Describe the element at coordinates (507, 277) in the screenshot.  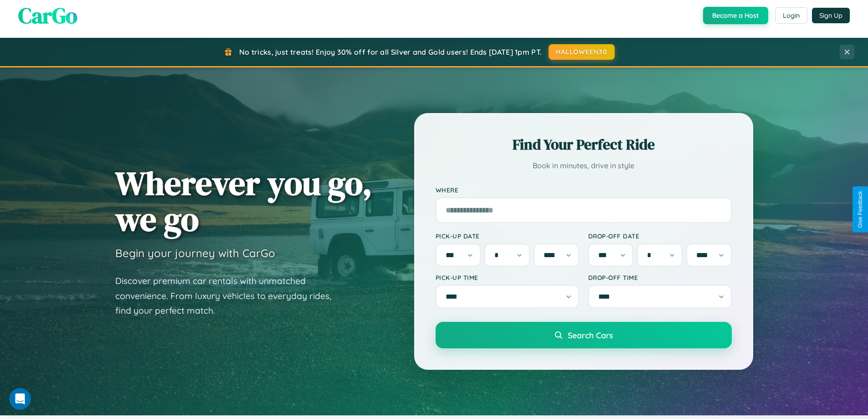
I see `label: Pick-up Time` at that location.